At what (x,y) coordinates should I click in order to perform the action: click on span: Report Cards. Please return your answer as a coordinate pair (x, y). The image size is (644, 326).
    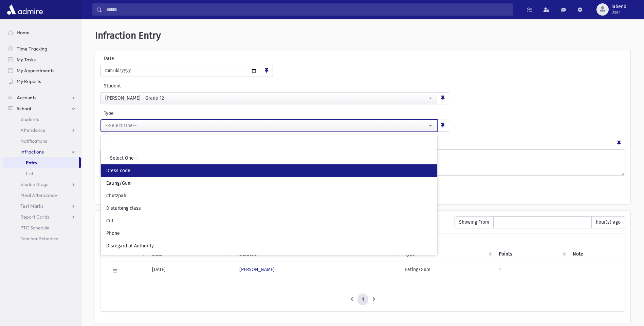
    Looking at the image, I should click on (35, 217).